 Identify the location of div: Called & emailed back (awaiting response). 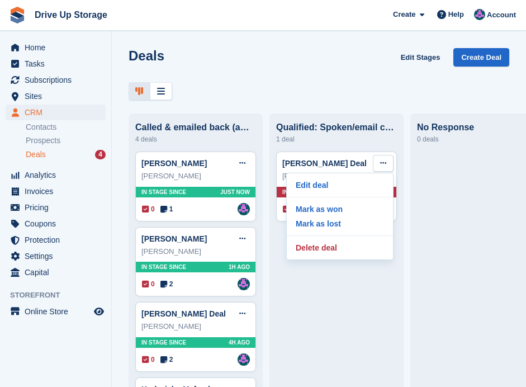
(196, 127).